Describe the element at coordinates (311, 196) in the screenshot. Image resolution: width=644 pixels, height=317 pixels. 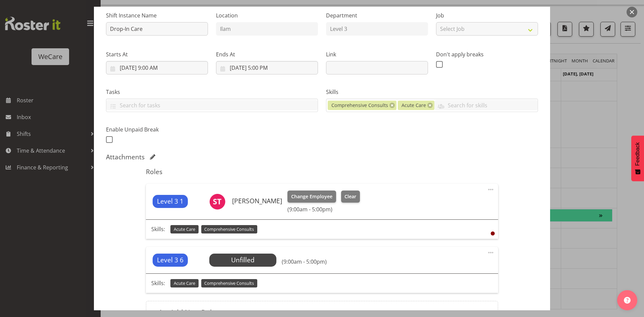
I see `span: Change Employee` at that location.